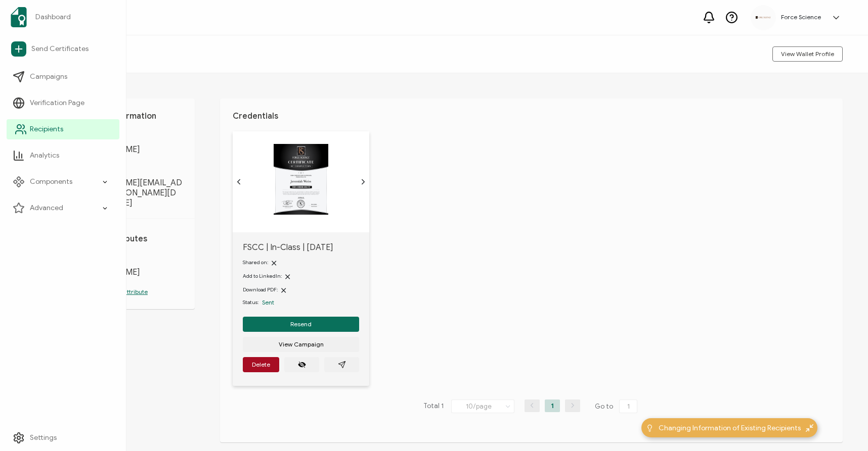 The image size is (868, 451). Describe the element at coordinates (260, 290) in the screenshot. I see `span: Download PDF:` at that location.